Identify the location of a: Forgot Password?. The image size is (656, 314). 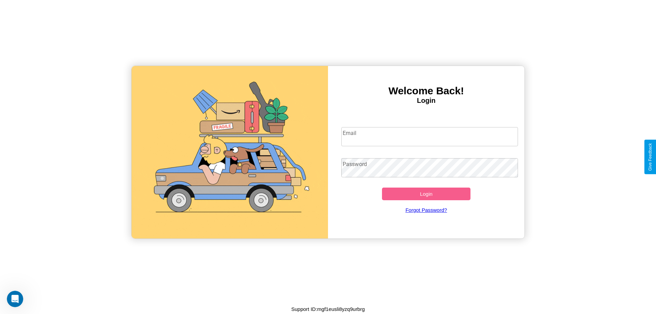
(426, 210).